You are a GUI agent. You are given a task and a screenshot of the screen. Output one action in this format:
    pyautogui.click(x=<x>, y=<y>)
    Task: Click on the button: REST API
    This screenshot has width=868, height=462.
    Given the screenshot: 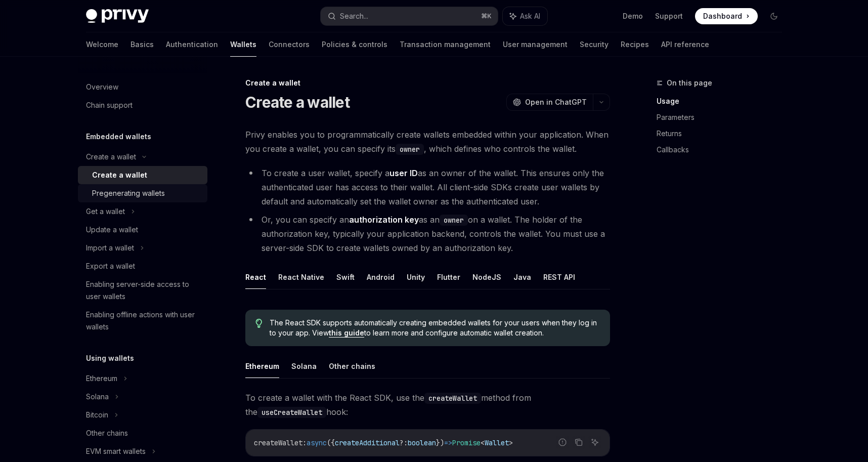 What is the action you would take?
    pyautogui.click(x=559, y=277)
    